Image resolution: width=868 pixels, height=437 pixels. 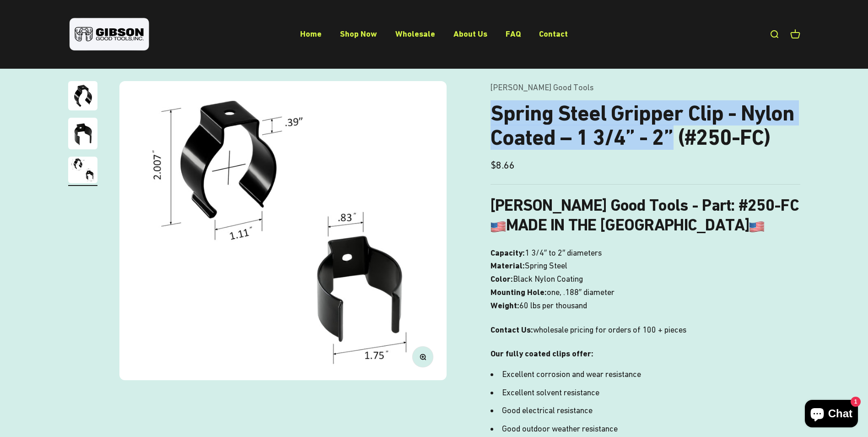 I want to click on sale-price: $8.66, so click(x=502, y=165).